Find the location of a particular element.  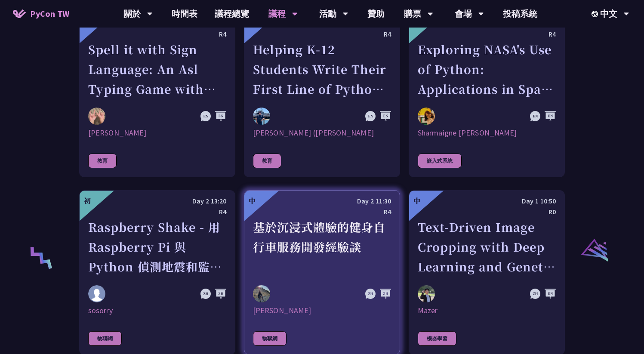

img: Sharmaigne Angelie Mabano is located at coordinates (426, 116).